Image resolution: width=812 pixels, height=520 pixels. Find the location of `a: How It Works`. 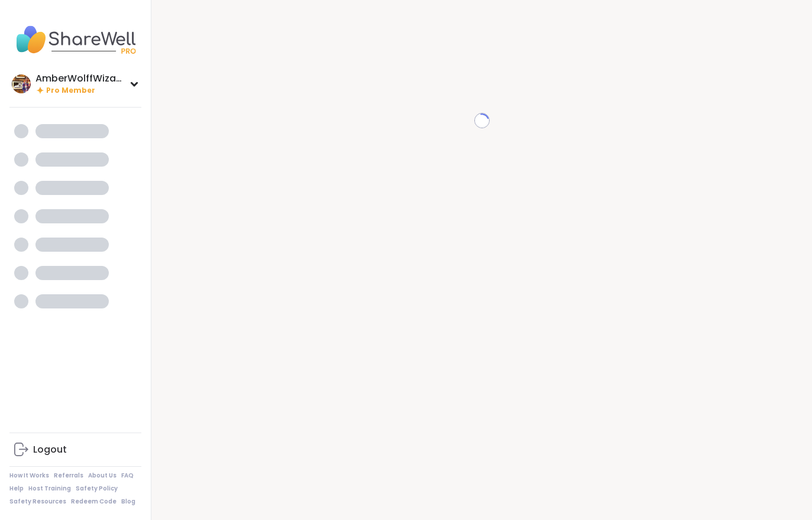

a: How It Works is located at coordinates (29, 476).